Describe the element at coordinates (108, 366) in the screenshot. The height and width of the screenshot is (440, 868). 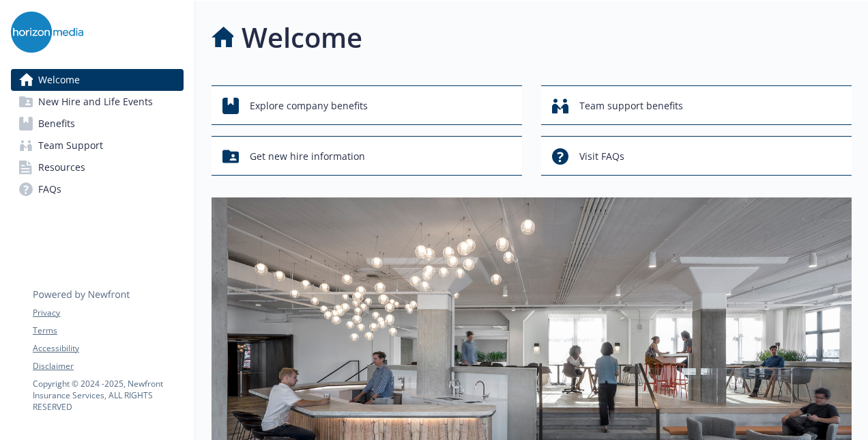
I see `a: Disclaimer` at that location.